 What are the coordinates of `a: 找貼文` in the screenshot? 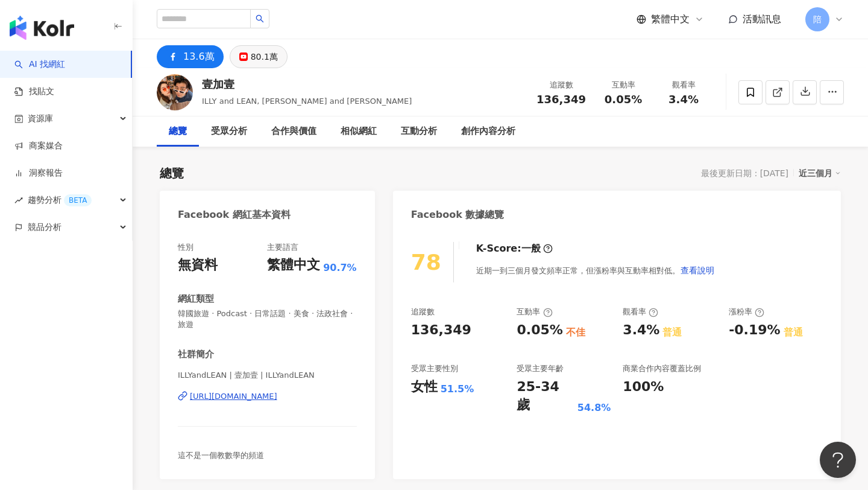 It's located at (34, 92).